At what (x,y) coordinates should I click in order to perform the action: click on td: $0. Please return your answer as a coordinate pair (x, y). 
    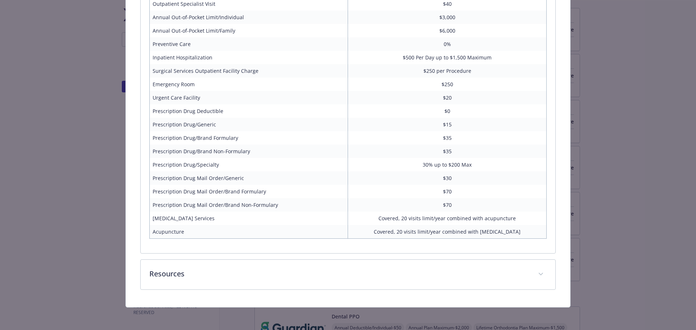
    Looking at the image, I should click on (448, 111).